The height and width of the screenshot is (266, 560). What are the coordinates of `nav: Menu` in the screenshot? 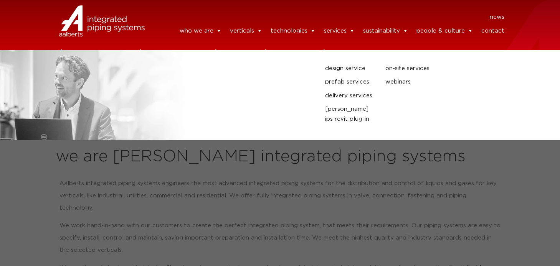 It's located at (330, 17).